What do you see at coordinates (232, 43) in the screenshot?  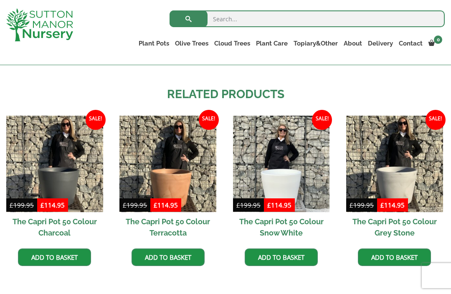 I see `a: Cloud Trees` at bounding box center [232, 43].